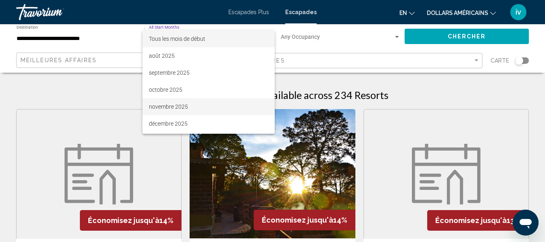  Describe the element at coordinates (169, 73) in the screenshot. I see `font: septembre 2025` at that location.